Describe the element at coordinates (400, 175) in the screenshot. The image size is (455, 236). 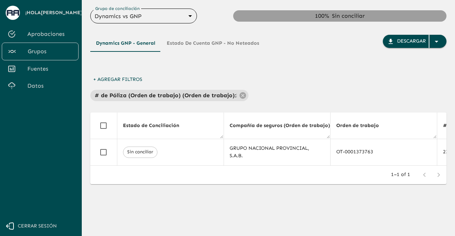
I see `p: 1–1 of 1` at that location.